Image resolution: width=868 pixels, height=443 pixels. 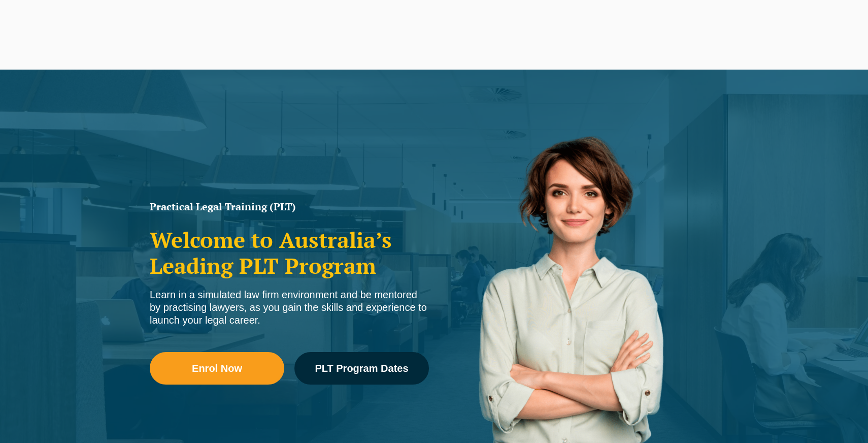 I want to click on h1: Practical Legal Training (PLT), so click(x=289, y=207).